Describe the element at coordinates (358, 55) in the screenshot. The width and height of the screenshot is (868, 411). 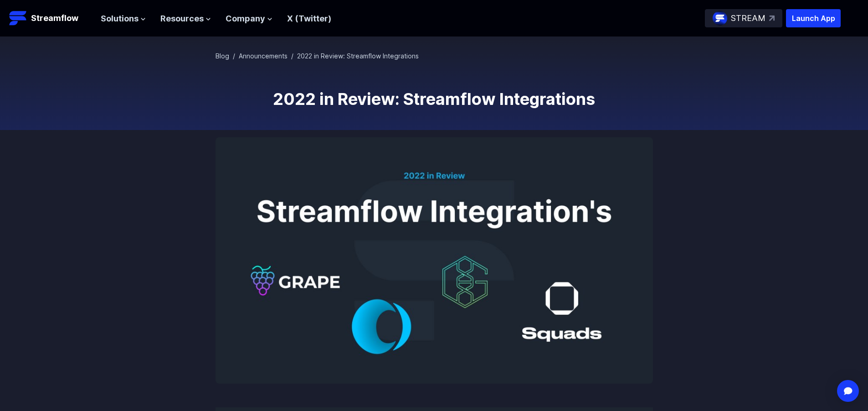
I see `span: 2022 in Review: Streamflow Integrations` at that location.